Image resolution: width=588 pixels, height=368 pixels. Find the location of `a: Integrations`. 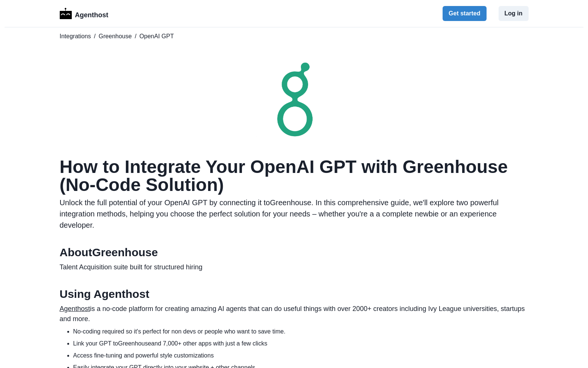

a: Integrations is located at coordinates (76, 37).